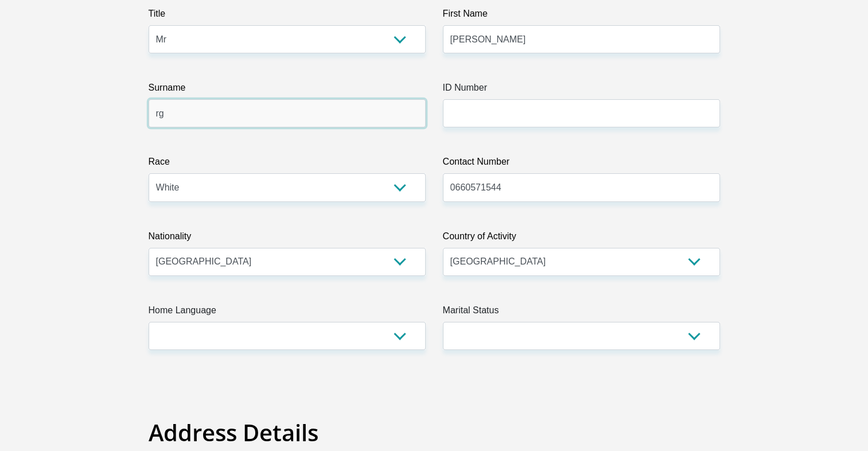 This screenshot has height=451, width=868. Describe the element at coordinates (287, 239) in the screenshot. I see `label: Nationality` at that location.